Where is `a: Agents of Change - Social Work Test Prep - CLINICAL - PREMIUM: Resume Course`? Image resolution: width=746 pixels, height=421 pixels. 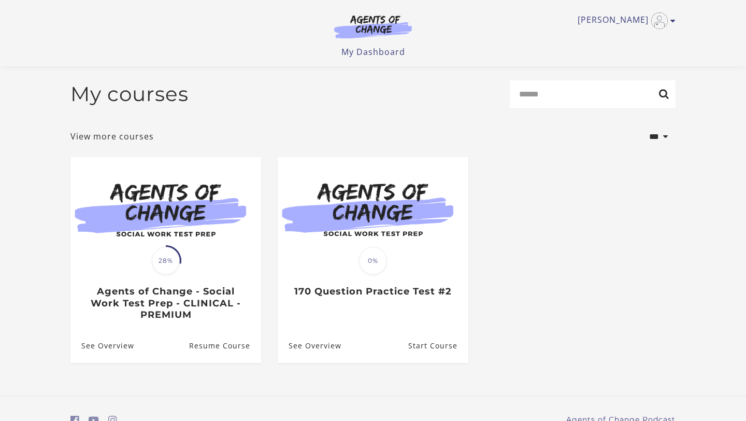
a: Agents of Change - Social Work Test Prep - CLINICAL - PREMIUM: Resume Course is located at coordinates (225, 345).